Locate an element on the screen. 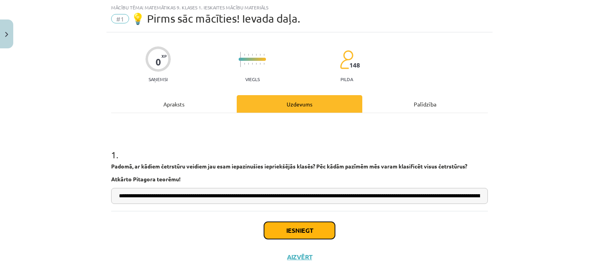  img: students-c634bb4e5e11cddfef0936a35e636f08e4e9abd3cc4e673bd6f9a4125e45ecb1.svg is located at coordinates (346, 60).